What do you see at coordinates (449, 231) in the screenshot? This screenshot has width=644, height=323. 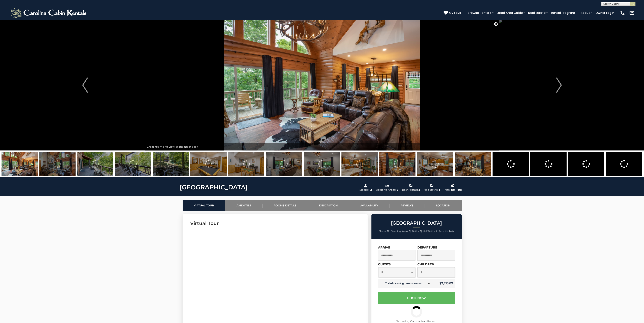 I see `strong: No Pets` at bounding box center [449, 231].